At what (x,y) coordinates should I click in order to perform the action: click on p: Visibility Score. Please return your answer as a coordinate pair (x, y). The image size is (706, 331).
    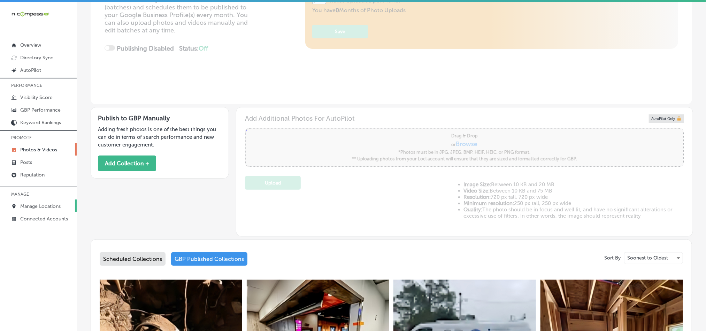
    Looking at the image, I should click on (36, 97).